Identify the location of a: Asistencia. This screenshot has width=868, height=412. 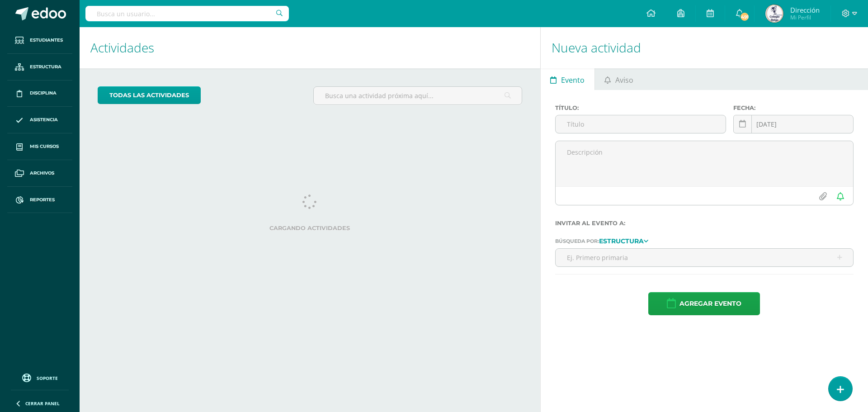
(40, 120).